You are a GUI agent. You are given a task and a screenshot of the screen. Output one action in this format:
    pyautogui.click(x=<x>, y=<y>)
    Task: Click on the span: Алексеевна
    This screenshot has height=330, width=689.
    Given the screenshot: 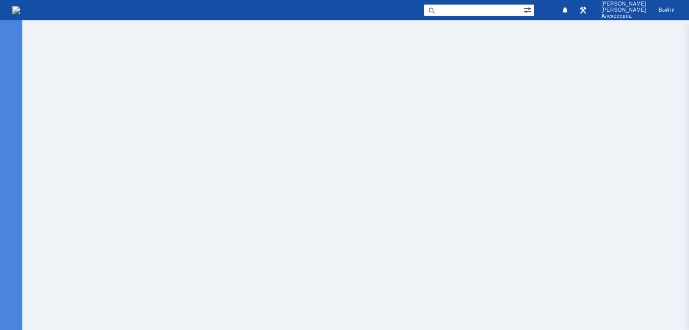 What is the action you would take?
    pyautogui.click(x=624, y=16)
    